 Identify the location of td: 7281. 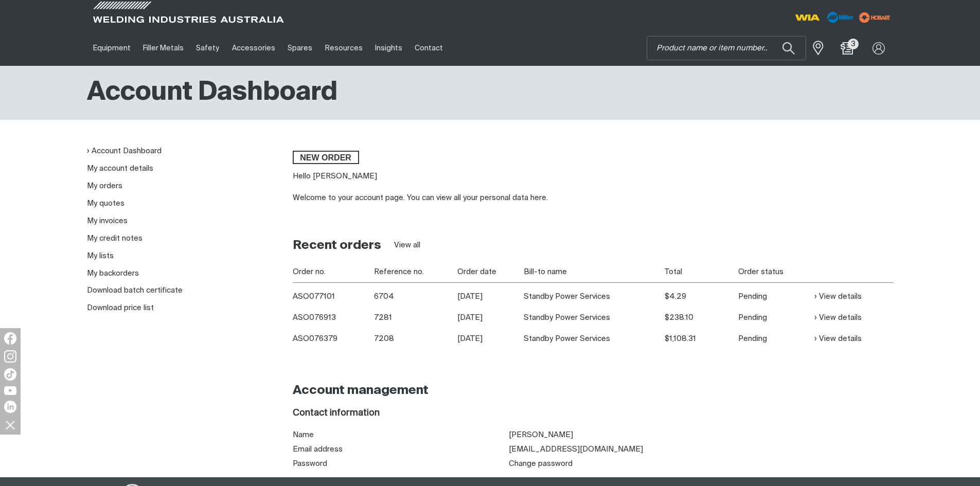
(416, 317).